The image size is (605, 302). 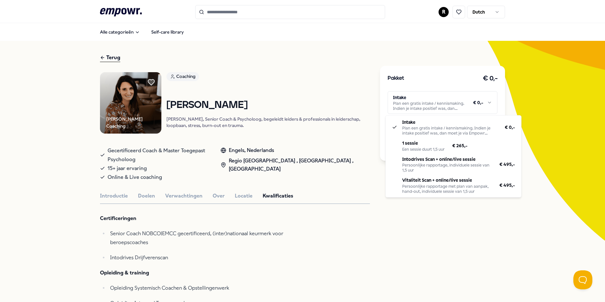 I want to click on p: 1 sessie, so click(x=424, y=143).